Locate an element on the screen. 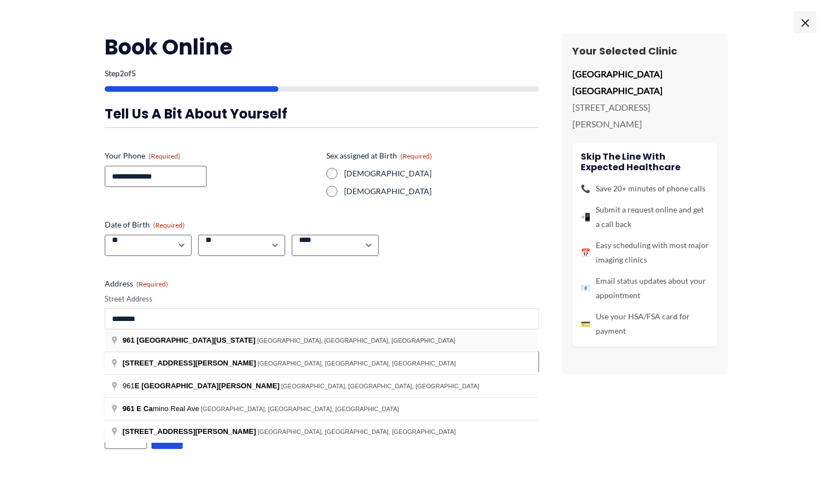 The height and width of the screenshot is (504, 833). li: Save 20+ minutes of phone calls is located at coordinates (645, 189).